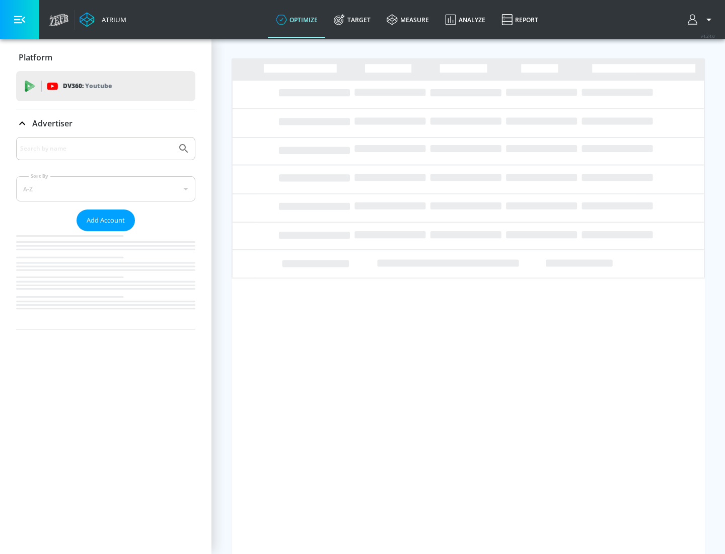 The width and height of the screenshot is (725, 554). I want to click on button: Add Account, so click(106, 220).